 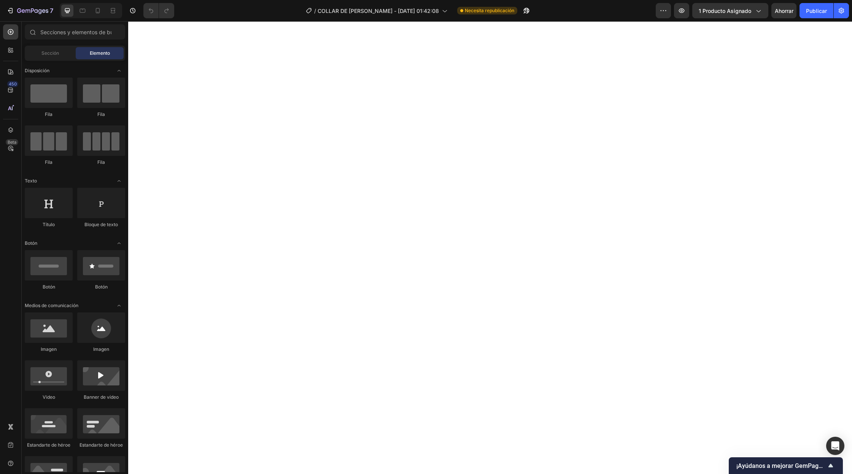 I want to click on font: ¡Ayúdanos a mejorar GemPages!, so click(x=781, y=466).